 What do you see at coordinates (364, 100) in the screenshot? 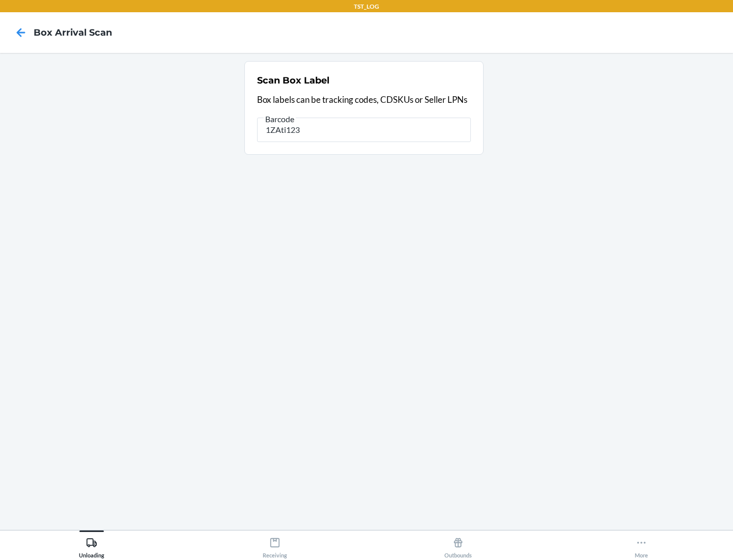
I see `p: Box labels can be tracking codes, CDSKUs or Seller LPNs` at bounding box center [364, 100].